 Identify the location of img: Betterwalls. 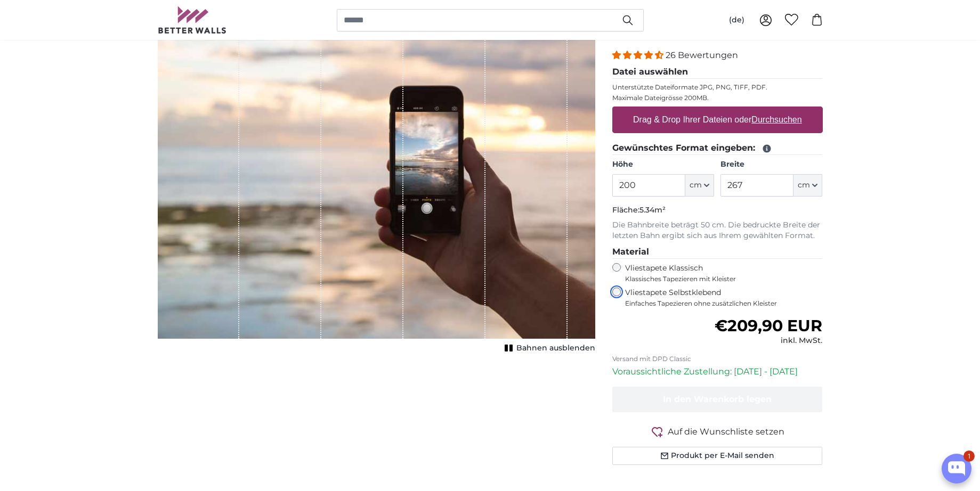
(193, 19).